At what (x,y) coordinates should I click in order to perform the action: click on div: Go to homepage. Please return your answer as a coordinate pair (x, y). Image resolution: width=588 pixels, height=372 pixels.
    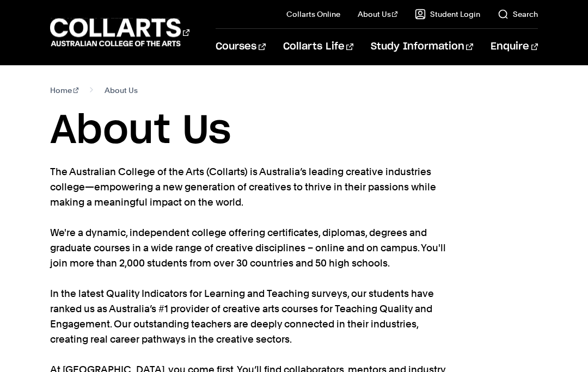
    Looking at the image, I should click on (119, 32).